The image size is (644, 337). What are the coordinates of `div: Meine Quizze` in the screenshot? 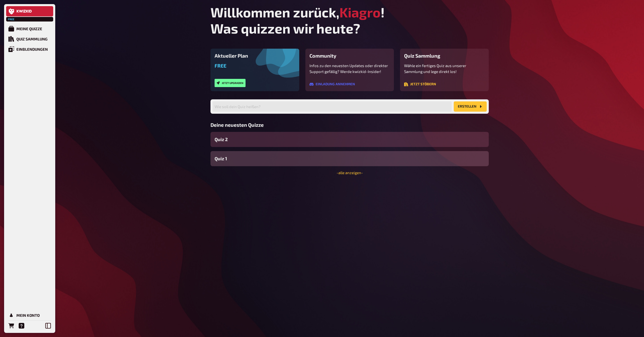 It's located at (29, 28).